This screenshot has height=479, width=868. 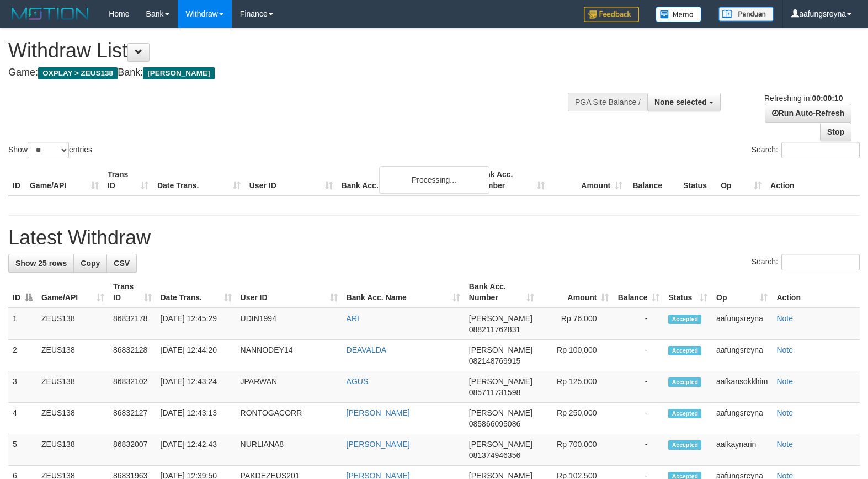 I want to click on td: Rp 100,000, so click(x=576, y=355).